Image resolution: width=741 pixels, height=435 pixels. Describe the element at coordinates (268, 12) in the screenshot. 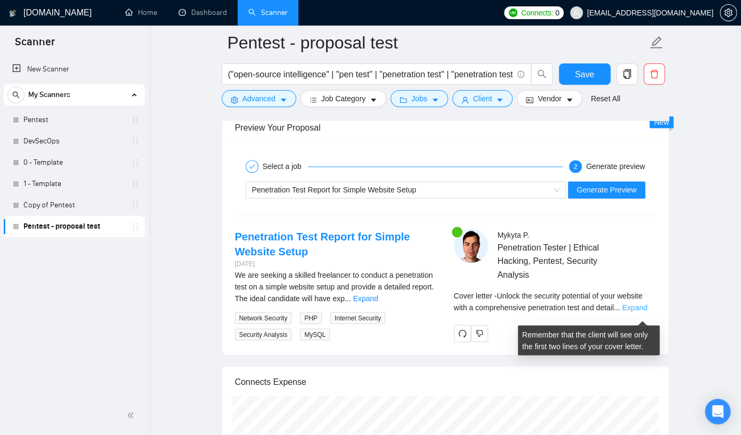

I see `a: searchScanner` at that location.